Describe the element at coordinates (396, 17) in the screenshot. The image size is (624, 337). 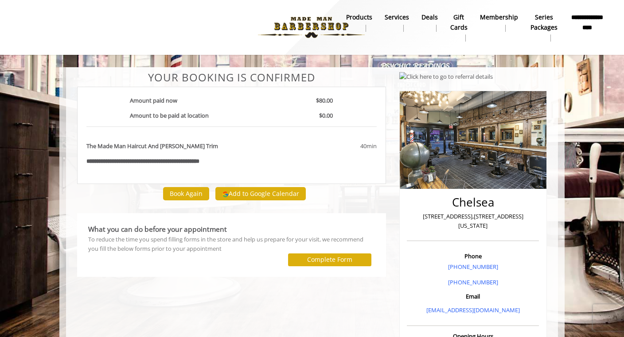
I see `b: Services` at that location.